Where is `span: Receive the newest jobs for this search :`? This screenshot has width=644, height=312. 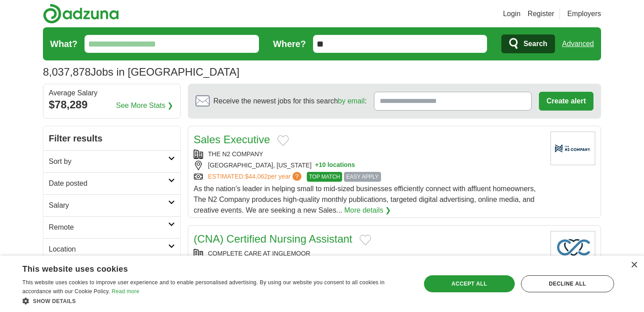 span: Receive the newest jobs for this search : is located at coordinates (290, 101).